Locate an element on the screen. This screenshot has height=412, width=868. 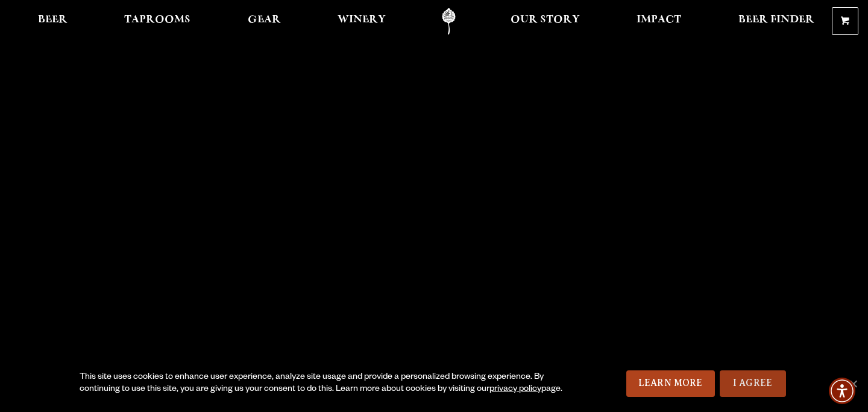
div: This site uses cookies to enhance user experience, analyze site usage and provide a personalized ... is located at coordinates (322, 384).